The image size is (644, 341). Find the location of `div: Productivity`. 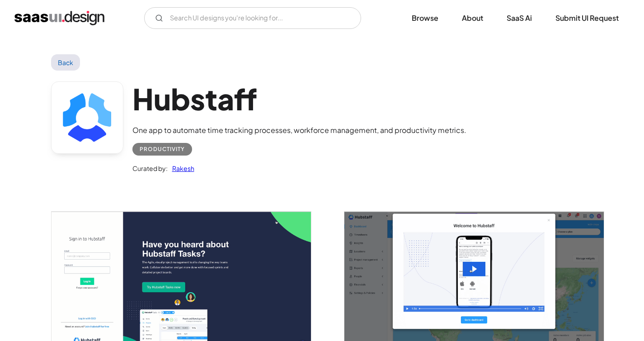

div: Productivity is located at coordinates (162, 149).